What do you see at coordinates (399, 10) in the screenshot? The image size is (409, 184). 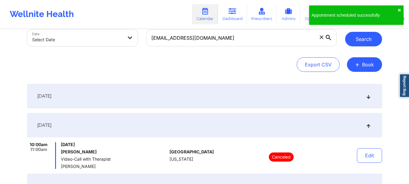 I see `button: close` at bounding box center [399, 10].